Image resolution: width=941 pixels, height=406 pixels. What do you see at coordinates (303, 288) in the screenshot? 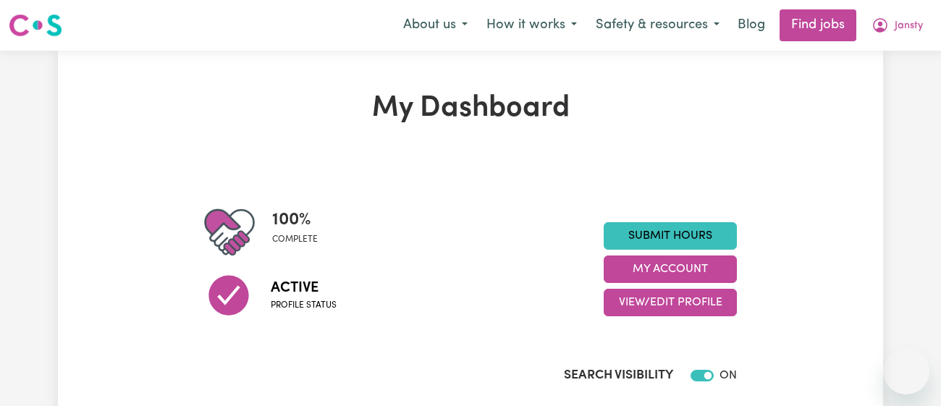
I see `span: Active` at bounding box center [303, 288].